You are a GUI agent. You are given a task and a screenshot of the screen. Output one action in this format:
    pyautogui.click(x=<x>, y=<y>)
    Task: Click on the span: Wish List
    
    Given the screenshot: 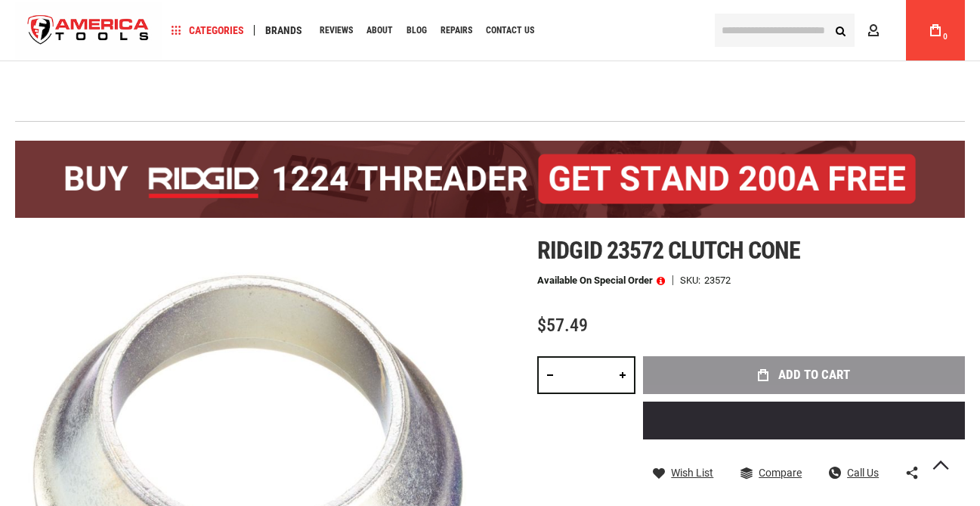 What is the action you would take?
    pyautogui.click(x=692, y=472)
    